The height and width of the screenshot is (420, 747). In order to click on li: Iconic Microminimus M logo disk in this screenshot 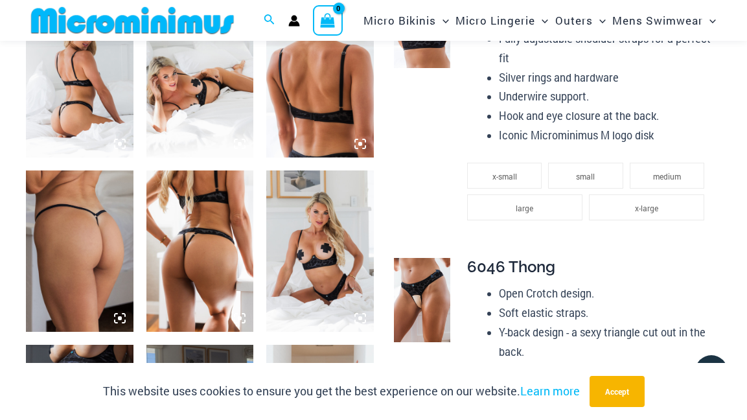, I will do `click(605, 135)`.